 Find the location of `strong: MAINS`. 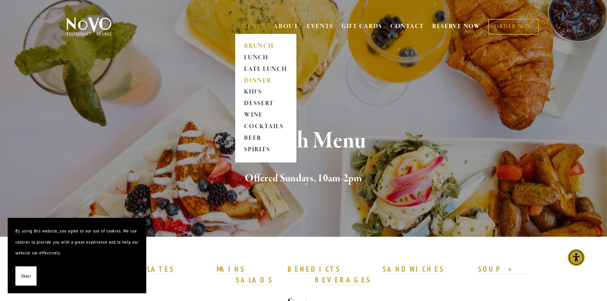

strong: MAINS is located at coordinates (231, 269).